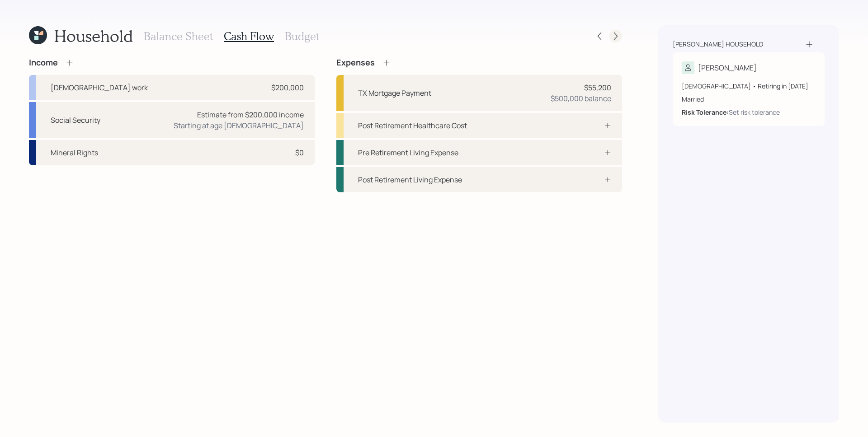 The image size is (868, 437). I want to click on div: TX Mortgage Payment, so click(394, 93).